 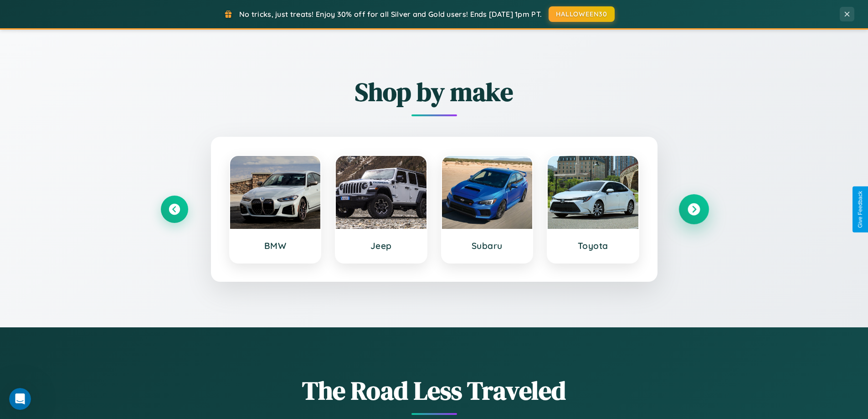 What do you see at coordinates (435, 92) in the screenshot?
I see `h2: Shop by make` at bounding box center [435, 92].